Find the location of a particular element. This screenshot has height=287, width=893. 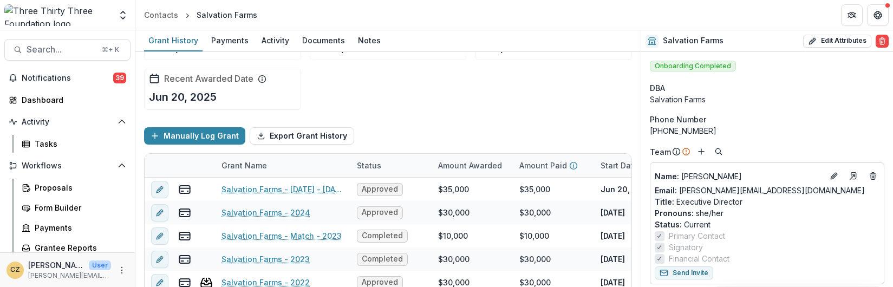

button: Partners is located at coordinates (852, 15).